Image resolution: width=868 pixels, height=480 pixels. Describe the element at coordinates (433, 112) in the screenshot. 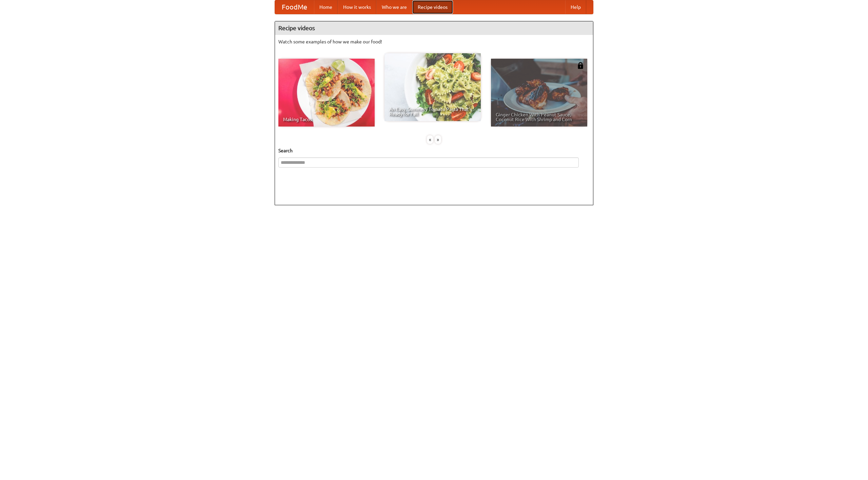

I see `span: An Easy, Summery Tomato Pasta That's Ready for Fall` at that location.